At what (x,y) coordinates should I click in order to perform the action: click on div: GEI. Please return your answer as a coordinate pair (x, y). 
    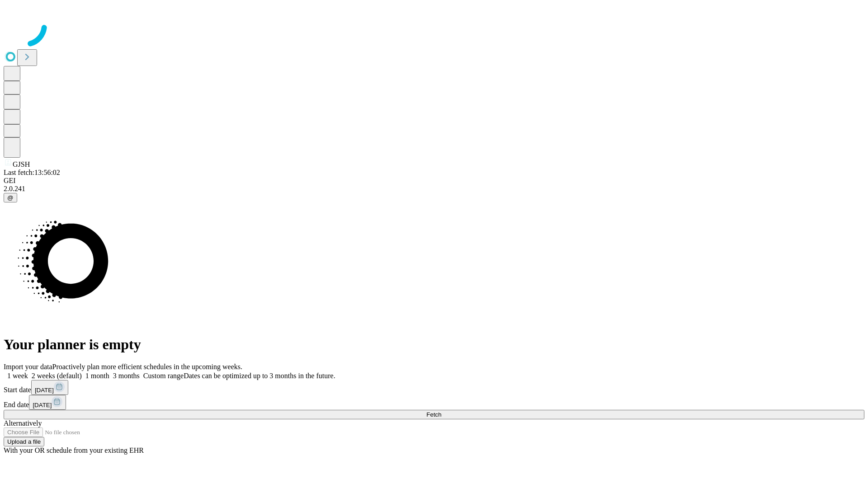
    Looking at the image, I should click on (434, 181).